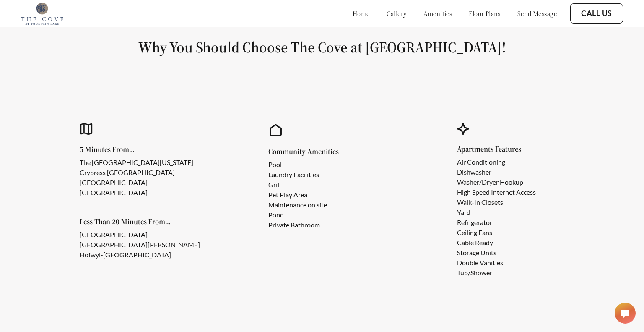 This screenshot has width=644, height=332. Describe the element at coordinates (438, 13) in the screenshot. I see `a: amenities` at that location.